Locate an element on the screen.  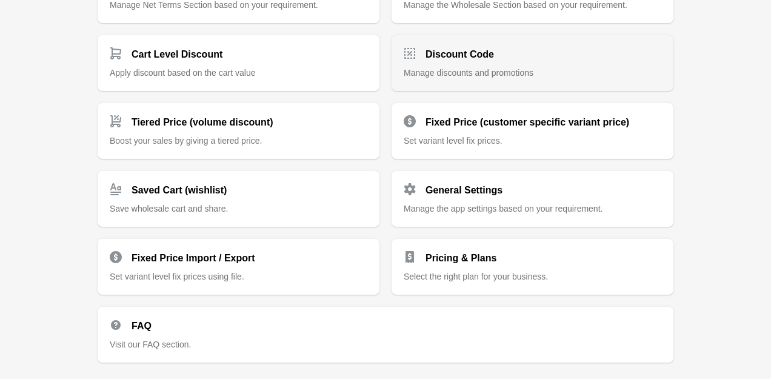
h2: Fixed Price (customer specific variant price) is located at coordinates (527, 122).